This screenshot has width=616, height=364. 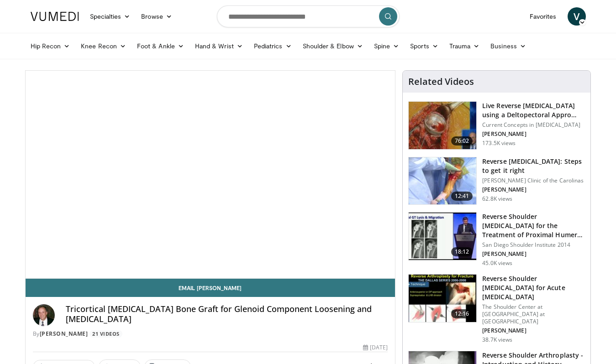 What do you see at coordinates (55, 17) in the screenshot?
I see `img: VuMedi Logo` at bounding box center [55, 17].